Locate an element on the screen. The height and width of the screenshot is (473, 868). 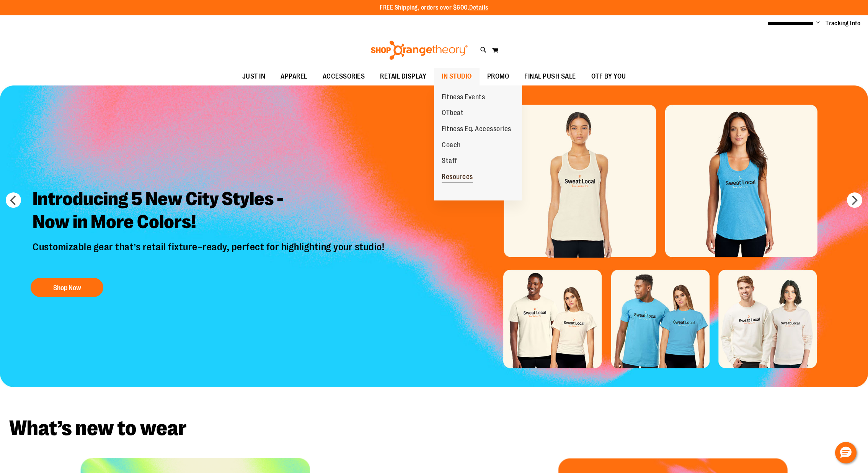
span: OTbeat is located at coordinates (452, 113).